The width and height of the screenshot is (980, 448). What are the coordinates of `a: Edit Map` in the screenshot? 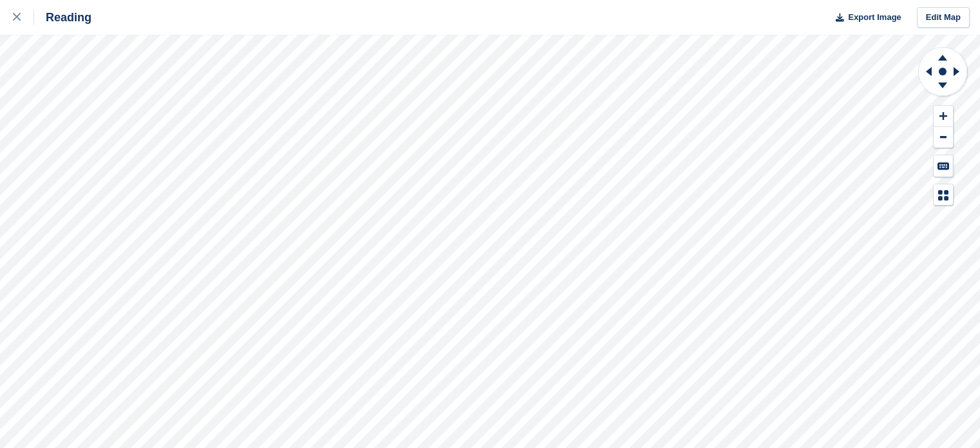 It's located at (943, 18).